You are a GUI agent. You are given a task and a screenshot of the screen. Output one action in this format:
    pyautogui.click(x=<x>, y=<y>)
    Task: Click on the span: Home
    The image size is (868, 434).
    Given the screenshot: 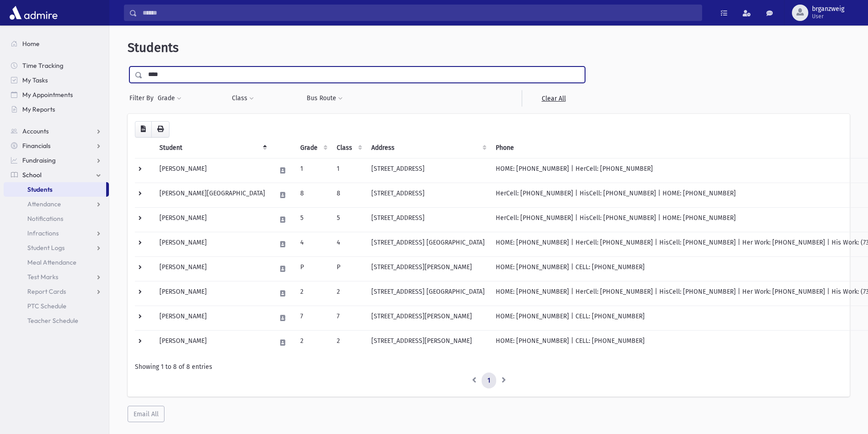 What is the action you would take?
    pyautogui.click(x=31, y=44)
    